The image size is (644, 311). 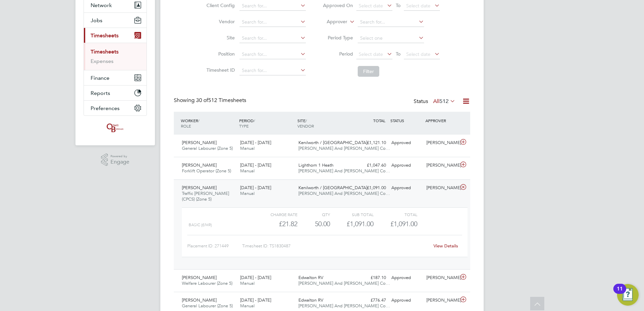 I want to click on div: £776.47, so click(x=371, y=301).